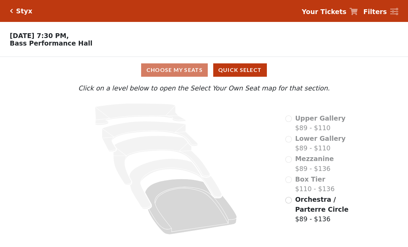 This screenshot has width=408, height=247. I want to click on path: Orchestra / Parterre Circle - Seats Available: 279, so click(191, 206).